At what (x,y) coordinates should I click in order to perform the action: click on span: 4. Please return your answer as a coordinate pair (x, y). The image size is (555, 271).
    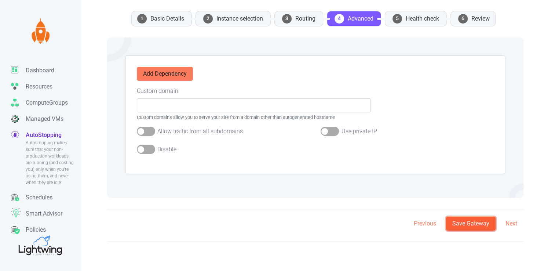
    Looking at the image, I should click on (339, 19).